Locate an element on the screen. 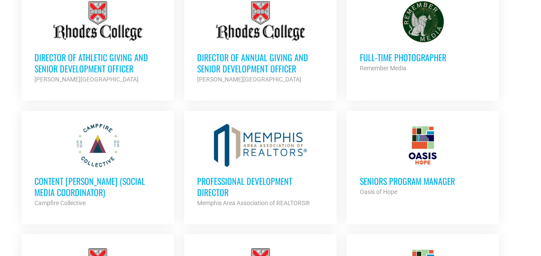 The height and width of the screenshot is (256, 541). h3: Director of Athletic Giving and Senior Development Officer is located at coordinates (98, 63).